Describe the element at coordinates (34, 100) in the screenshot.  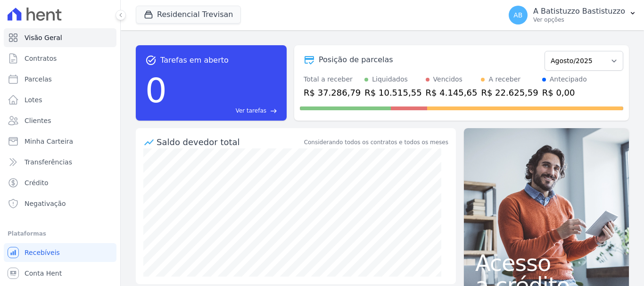
I see `span: Lotes` at that location.